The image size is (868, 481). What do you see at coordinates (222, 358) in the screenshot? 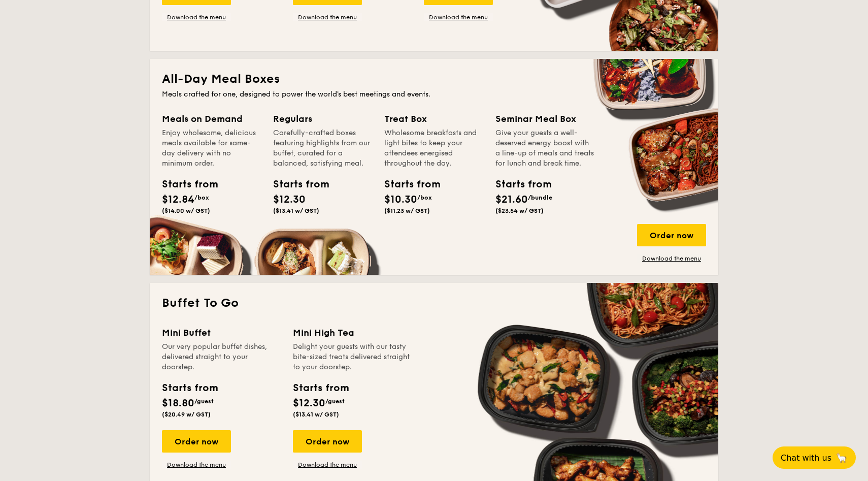
I see `div: Our very popular buffet dishes, delivered straight to your doorstep.` at bounding box center [222, 358].